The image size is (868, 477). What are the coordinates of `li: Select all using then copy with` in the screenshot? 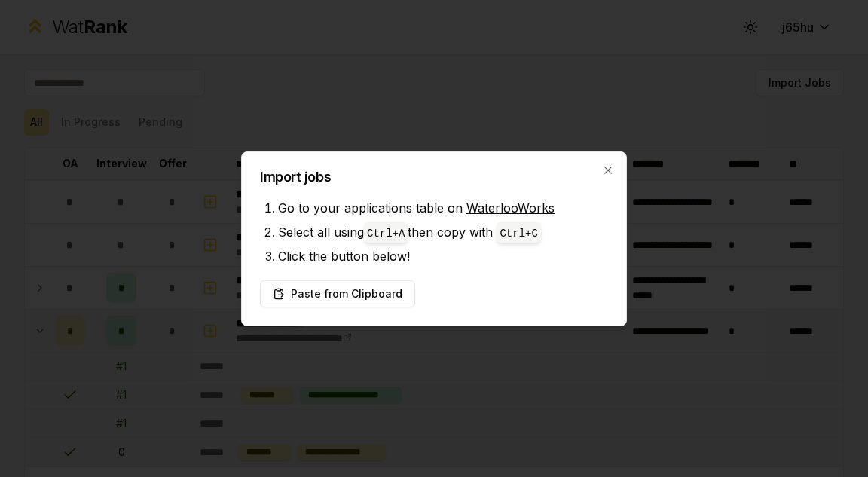 It's located at (443, 232).